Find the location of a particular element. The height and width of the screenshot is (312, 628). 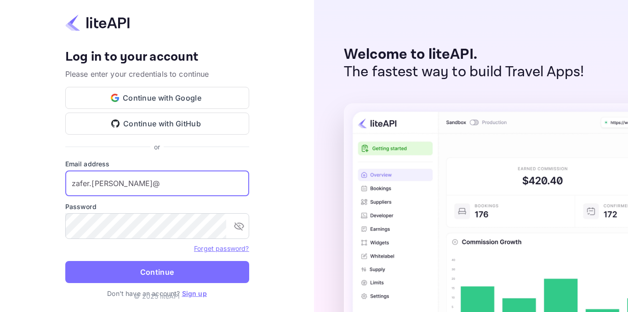

p: © 2025 liteAPI is located at coordinates (157, 296).